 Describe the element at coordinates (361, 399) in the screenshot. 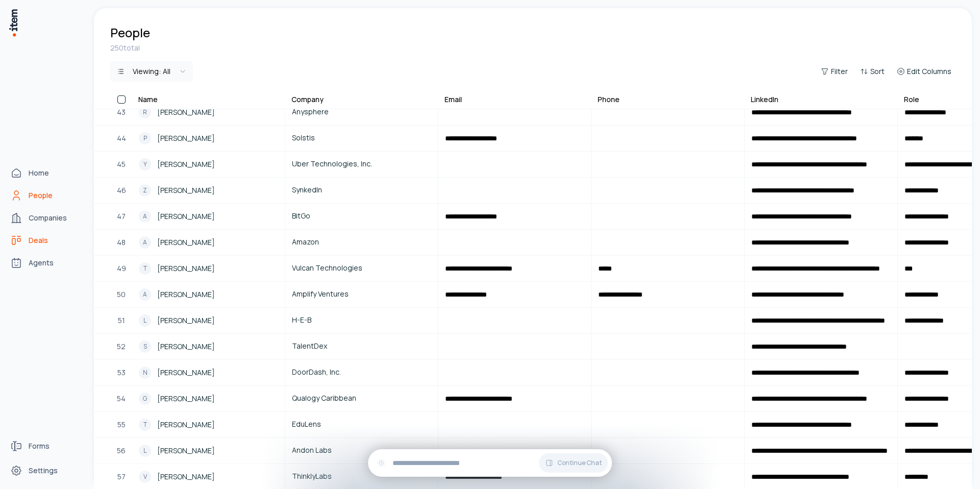

I see `a: Qualogy Caribbean` at that location.